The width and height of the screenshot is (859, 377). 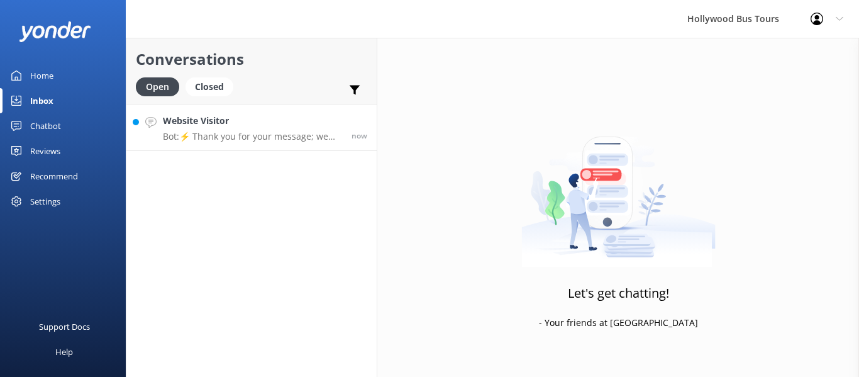 I want to click on div: Closed, so click(x=209, y=87).